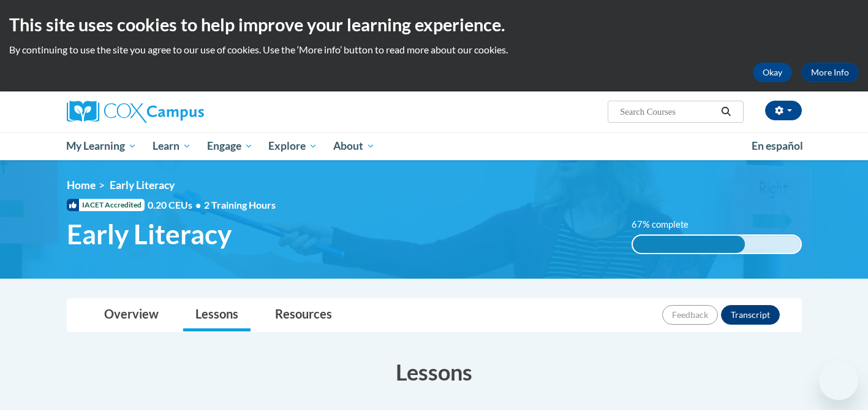 Image resolution: width=868 pixels, height=410 pixels. Describe the element at coordinates (81, 185) in the screenshot. I see `a: Home` at that location.